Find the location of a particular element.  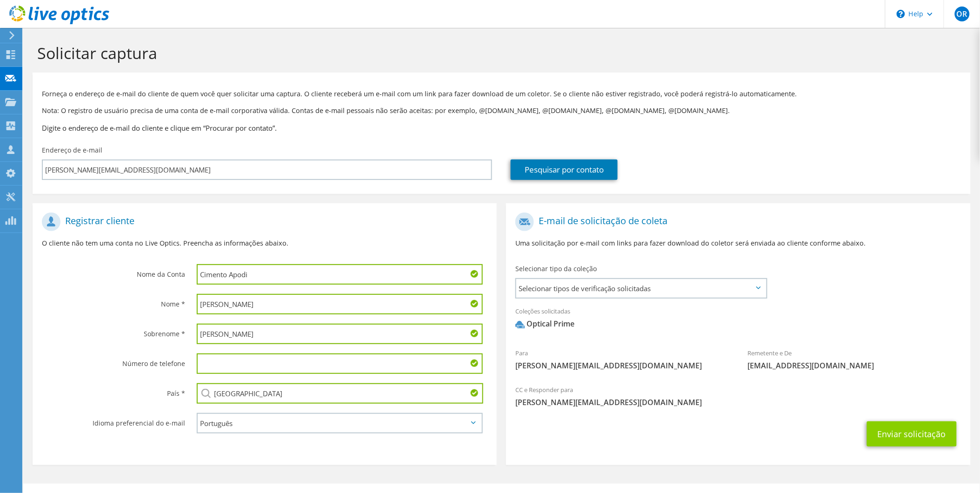

label: Nome da Conta is located at coordinates (114, 271).